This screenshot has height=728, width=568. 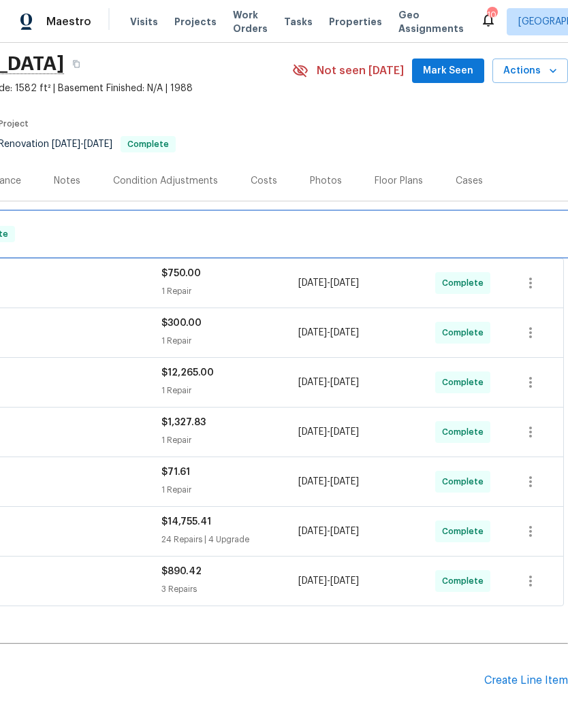 What do you see at coordinates (398, 181) in the screenshot?
I see `div: Floor Plans` at bounding box center [398, 181].